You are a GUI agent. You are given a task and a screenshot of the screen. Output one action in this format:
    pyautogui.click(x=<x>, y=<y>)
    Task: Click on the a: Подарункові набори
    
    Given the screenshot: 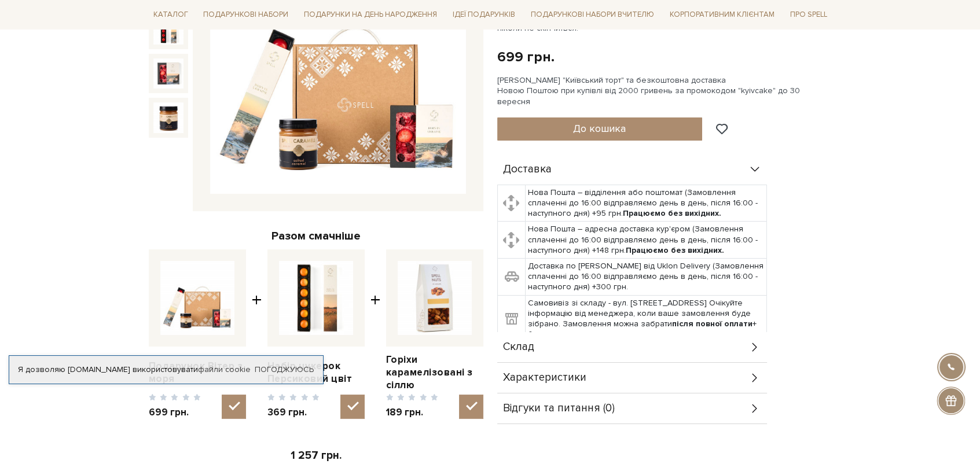 What is the action you would take?
    pyautogui.click(x=246, y=14)
    